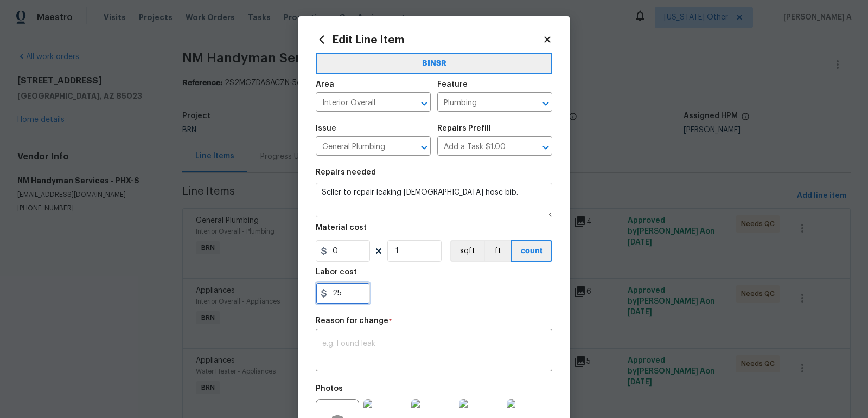 This screenshot has height=418, width=868. Describe the element at coordinates (453, 85) in the screenshot. I see `h5: Feature` at that location.